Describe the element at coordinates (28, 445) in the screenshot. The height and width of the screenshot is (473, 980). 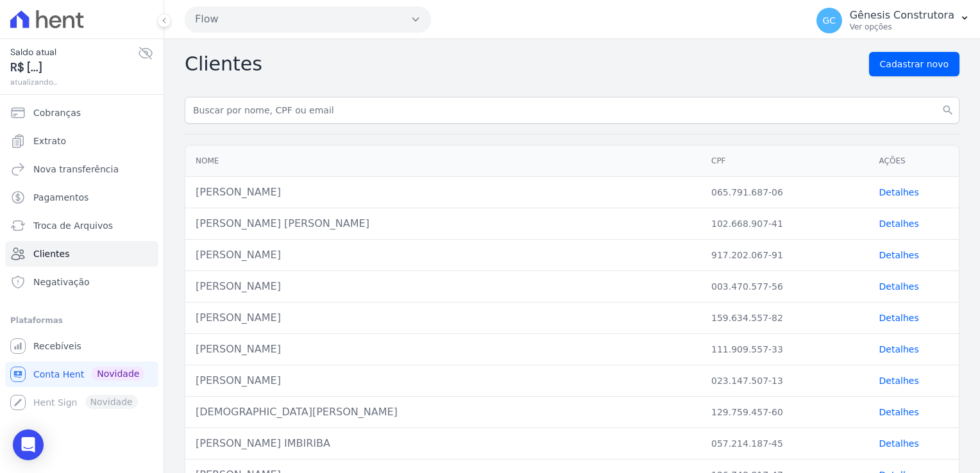
I see `div: Open Intercom Messenger` at that location.